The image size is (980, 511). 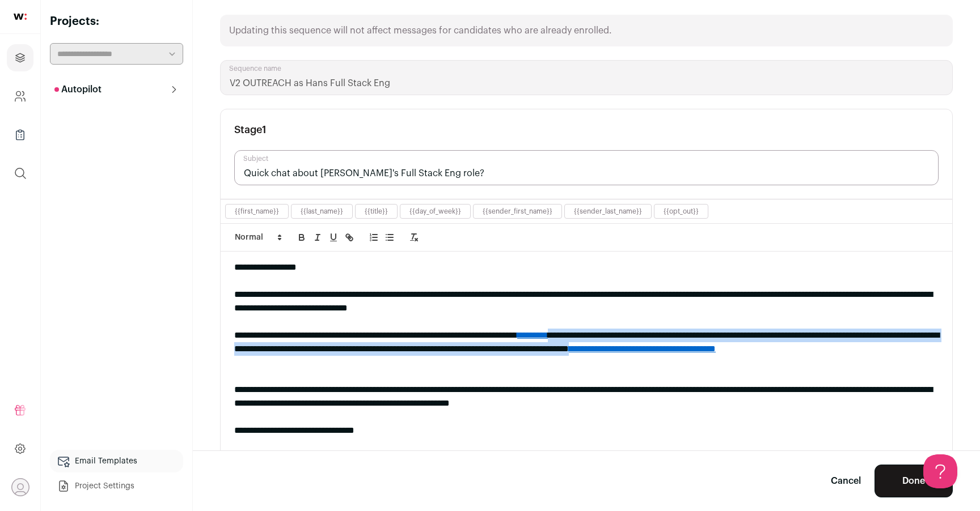 What do you see at coordinates (587, 168) in the screenshot?
I see `input: Subject` at bounding box center [587, 168].